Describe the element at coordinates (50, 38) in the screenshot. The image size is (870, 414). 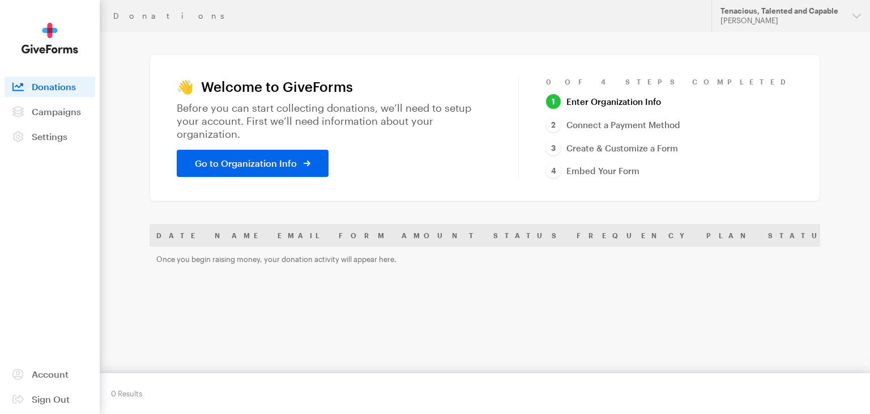
I see `img: GiveForms` at that location.